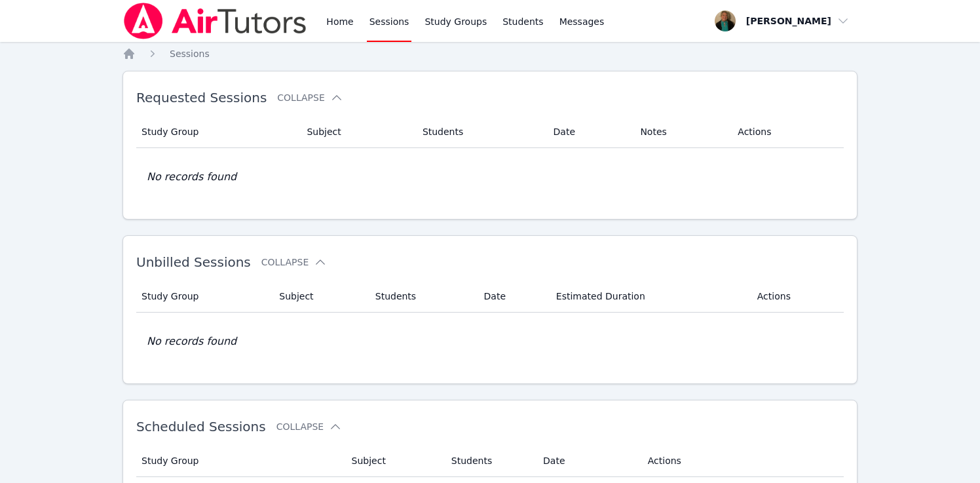  I want to click on a: Sessions, so click(189, 54).